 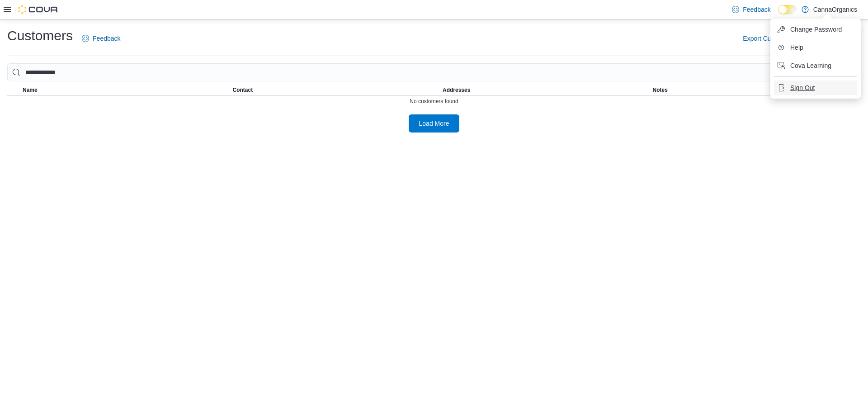 I want to click on span: Dark Mode, so click(x=778, y=14).